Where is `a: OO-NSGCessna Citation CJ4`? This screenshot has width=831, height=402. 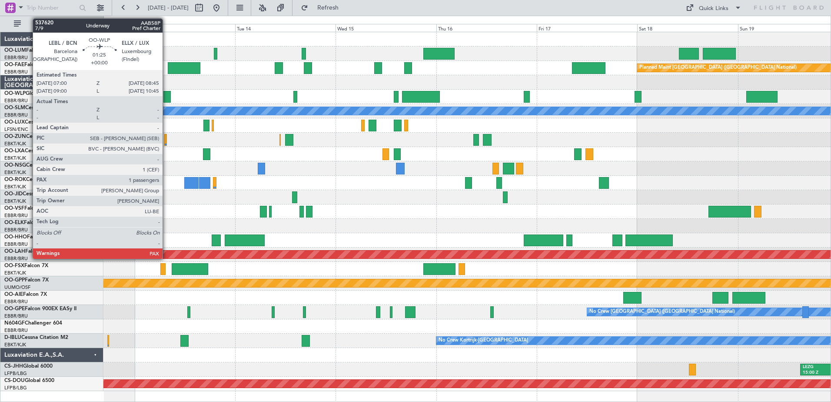
a: OO-NSGCessna Citation CJ4 is located at coordinates (39, 165).